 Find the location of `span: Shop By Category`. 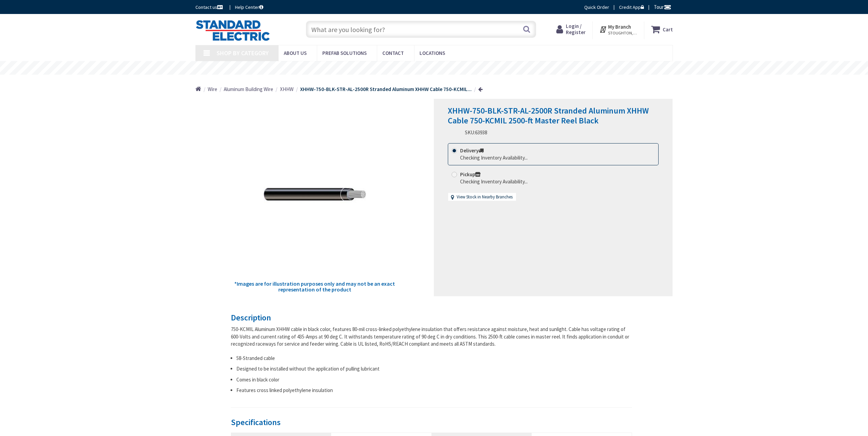

span: Shop By Category is located at coordinates (242, 53).